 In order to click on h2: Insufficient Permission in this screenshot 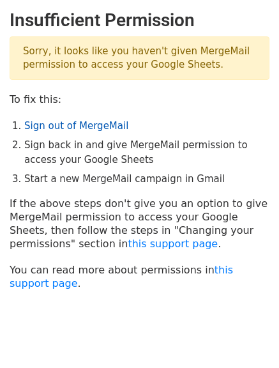, I will do `click(139, 20)`.